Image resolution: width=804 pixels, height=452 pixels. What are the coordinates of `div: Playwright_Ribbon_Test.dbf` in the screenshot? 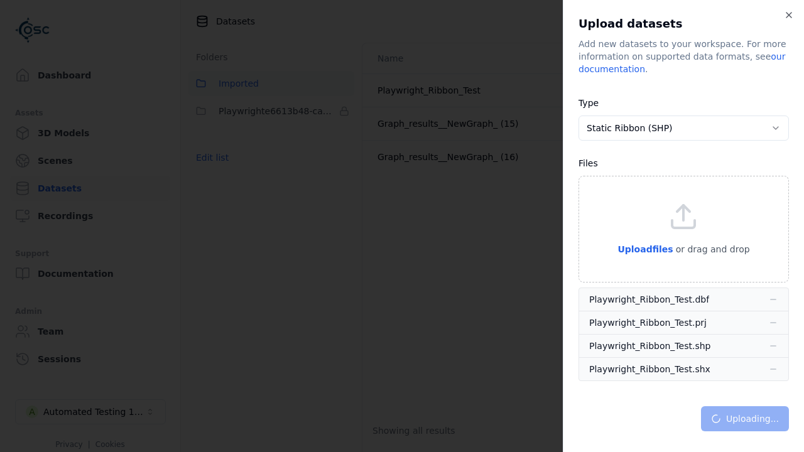 It's located at (649, 300).